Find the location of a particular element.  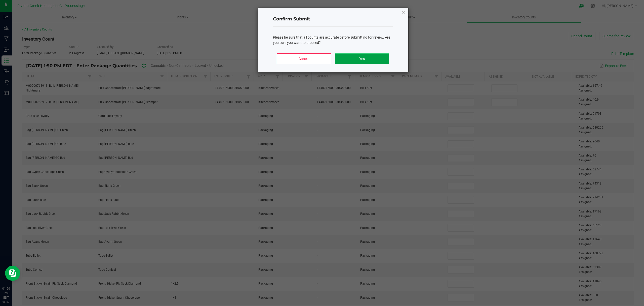

div: Please be sure that all counts are accurate before submitting for review. Are you sure you want t... is located at coordinates (333, 40).